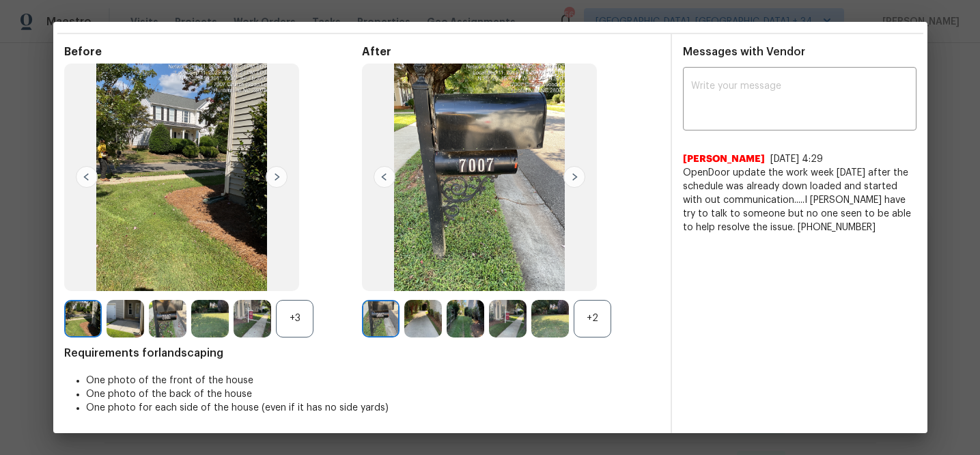 This screenshot has height=455, width=980. Describe the element at coordinates (362, 353) in the screenshot. I see `span: Requirements for landscaping` at that location.